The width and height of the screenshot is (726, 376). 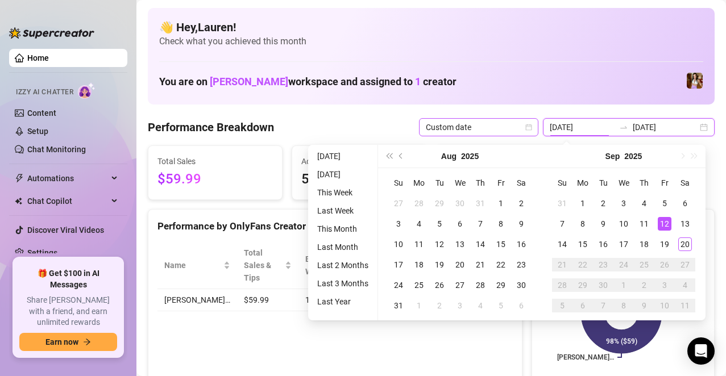 What do you see at coordinates (431, 27) in the screenshot?
I see `h4: 👋 Hey, Lauren !` at bounding box center [431, 27].